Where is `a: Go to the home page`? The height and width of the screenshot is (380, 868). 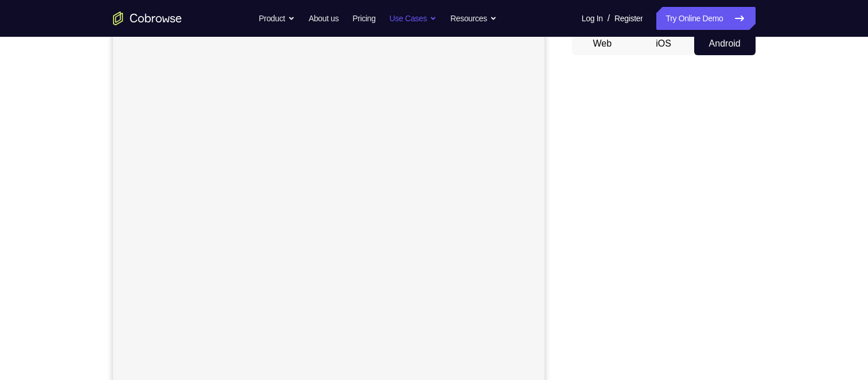 a: Go to the home page is located at coordinates (148, 18).